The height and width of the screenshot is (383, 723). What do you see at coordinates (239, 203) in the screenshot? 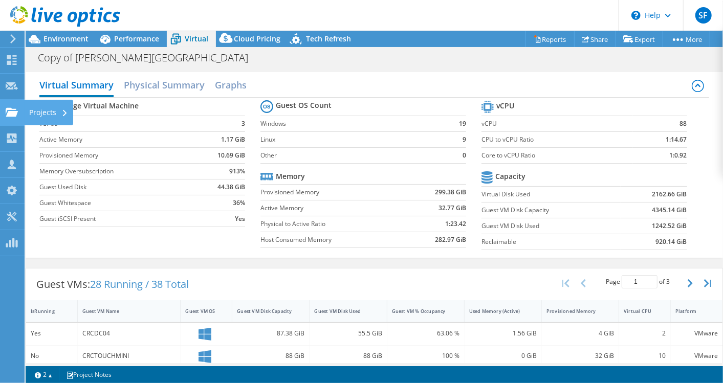
I see `b: 36%` at bounding box center [239, 203].